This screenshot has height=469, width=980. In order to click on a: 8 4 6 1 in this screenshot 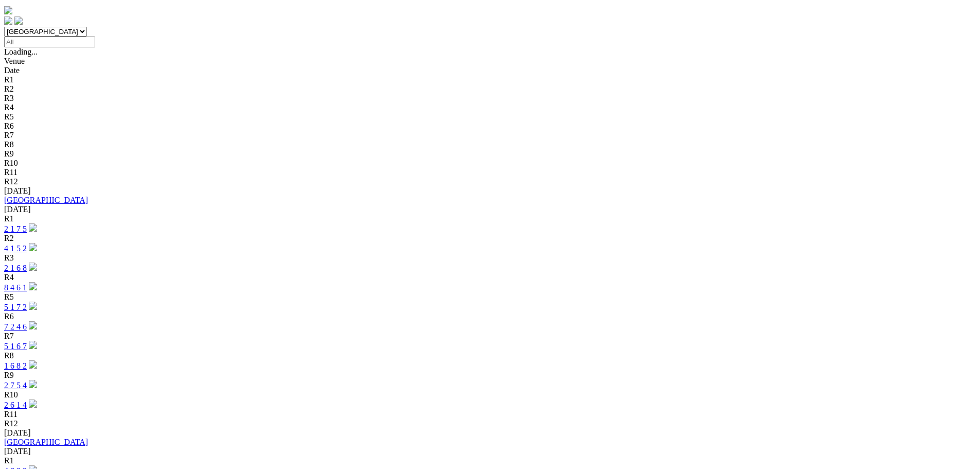, I will do `click(15, 288)`.